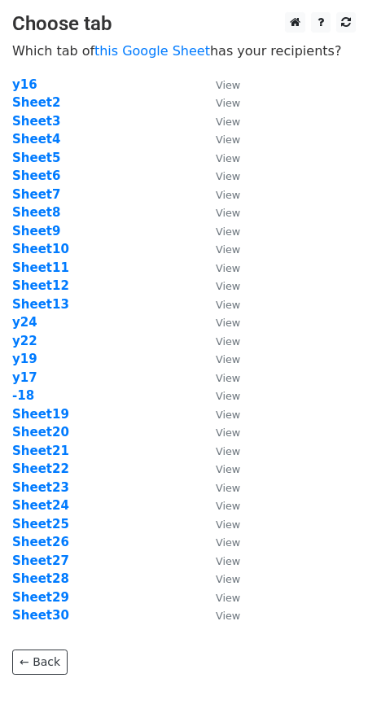  What do you see at coordinates (36, 195) in the screenshot?
I see `strong: Sheet7` at bounding box center [36, 195].